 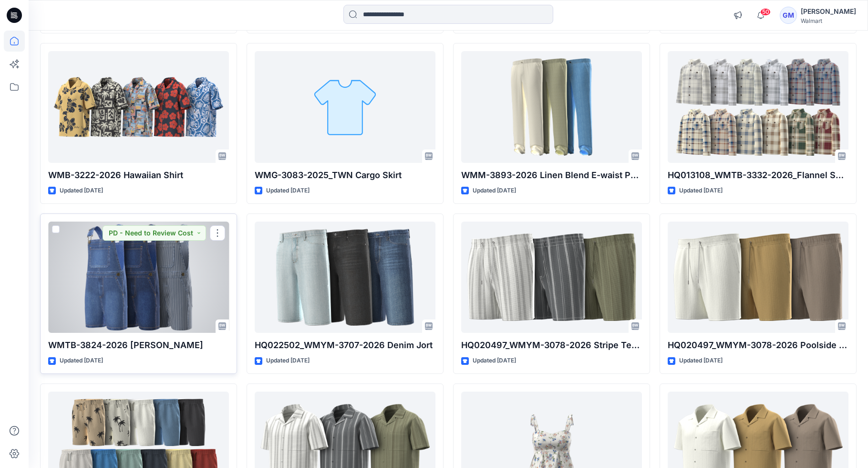 I want to click on p: HQ022502_WMYM-3707-2026 Denim Jort, so click(x=345, y=345).